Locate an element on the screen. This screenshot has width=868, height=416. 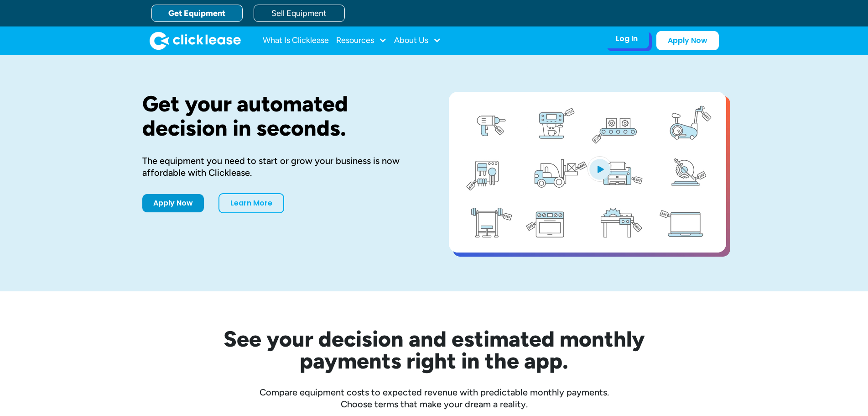
div: Resources is located at coordinates (361, 41).